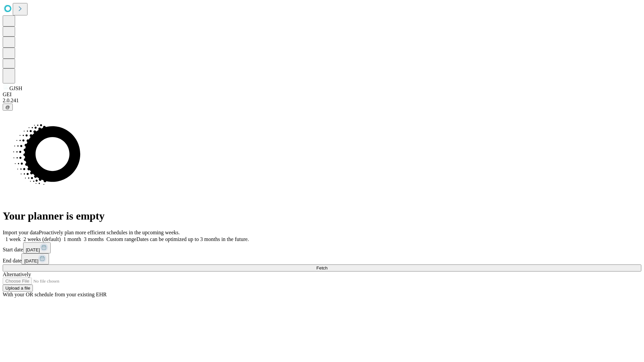 The image size is (644, 362). What do you see at coordinates (322, 259) in the screenshot?
I see `div: End date` at bounding box center [322, 259].